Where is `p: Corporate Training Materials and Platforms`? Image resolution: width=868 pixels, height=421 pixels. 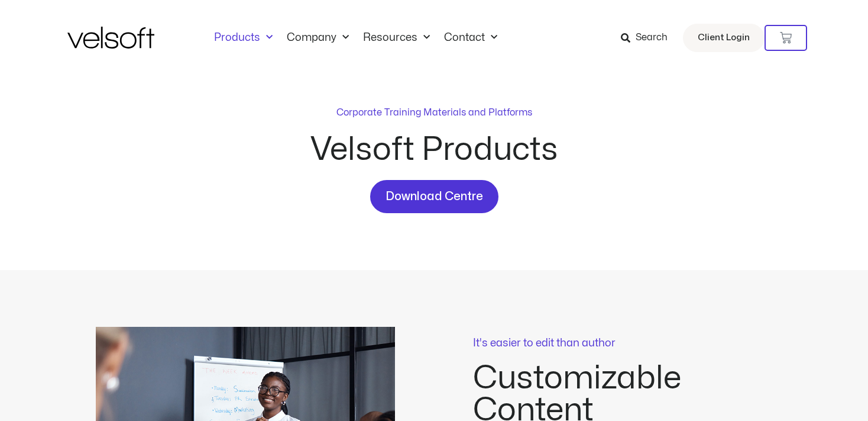
p: Corporate Training Materials and Platforms is located at coordinates (434, 112).